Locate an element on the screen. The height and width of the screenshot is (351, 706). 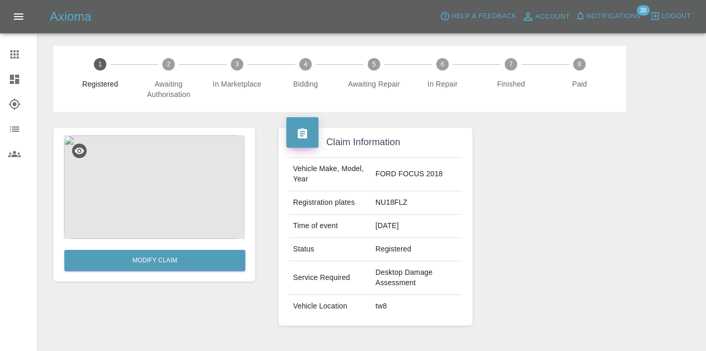
text: 5 is located at coordinates (374, 64).